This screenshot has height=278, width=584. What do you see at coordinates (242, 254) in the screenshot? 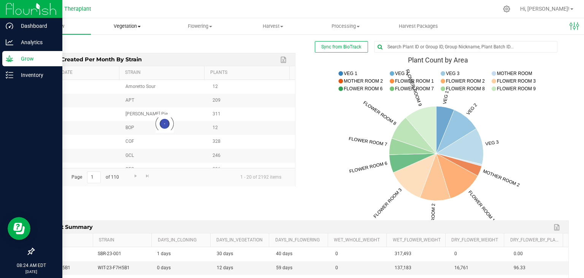
I see `td: 30 days` at bounding box center [242, 254].